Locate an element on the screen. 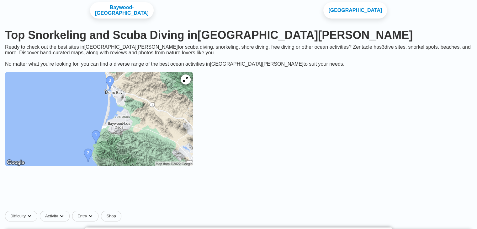 The height and width of the screenshot is (229, 477). span: Difficulty is located at coordinates (18, 216).